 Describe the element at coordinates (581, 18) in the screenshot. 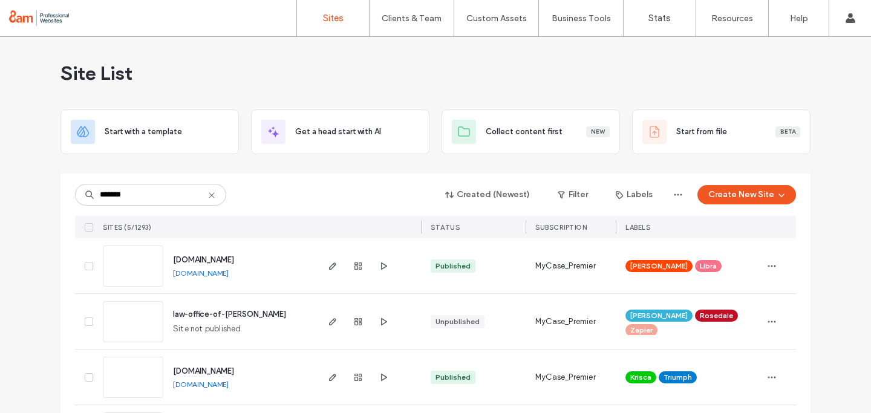

I see `label: Business Tools` at that location.